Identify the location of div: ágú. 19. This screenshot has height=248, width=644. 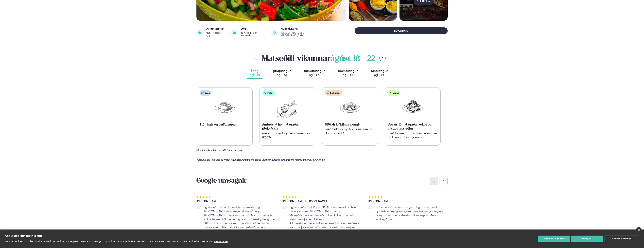
(282, 75).